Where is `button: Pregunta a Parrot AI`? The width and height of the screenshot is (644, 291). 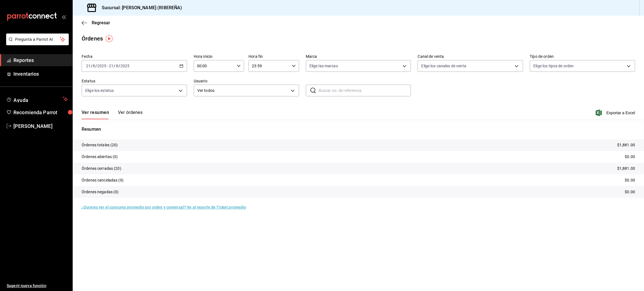 button: Pregunta a Parrot AI is located at coordinates (38, 39).